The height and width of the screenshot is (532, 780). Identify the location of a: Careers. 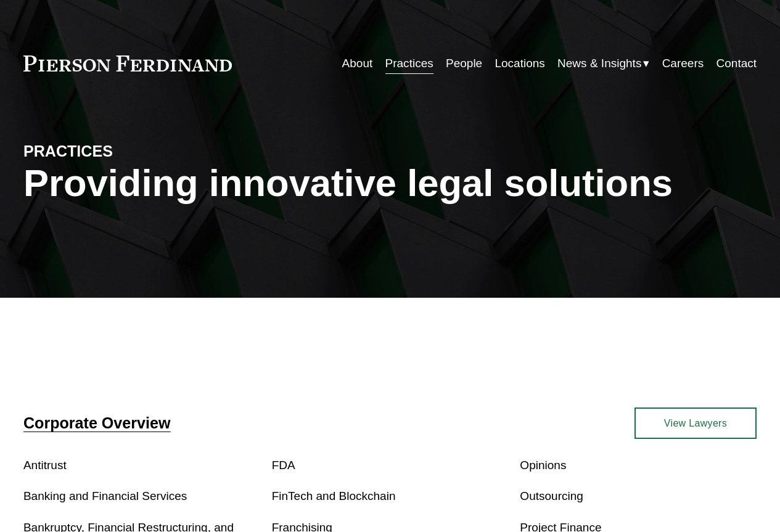
(683, 64).